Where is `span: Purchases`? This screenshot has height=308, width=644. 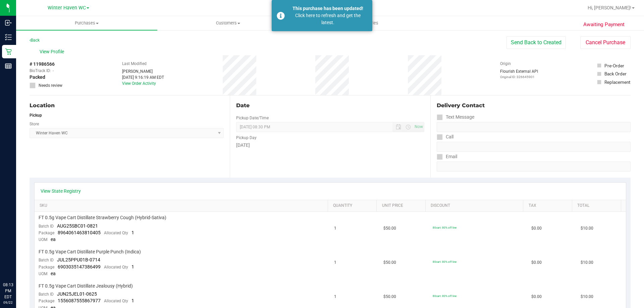 span: Purchases is located at coordinates (86, 23).